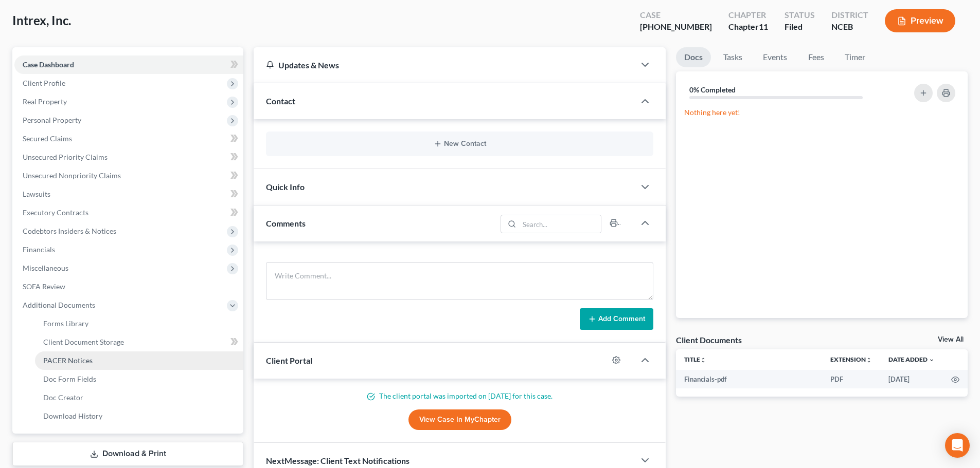 The height and width of the screenshot is (468, 980). I want to click on span: Unsecured Nonpriority Claims, so click(72, 176).